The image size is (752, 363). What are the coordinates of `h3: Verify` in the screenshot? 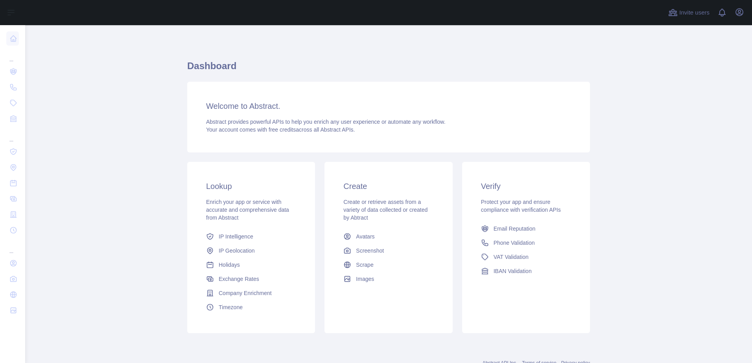 It's located at (526, 186).